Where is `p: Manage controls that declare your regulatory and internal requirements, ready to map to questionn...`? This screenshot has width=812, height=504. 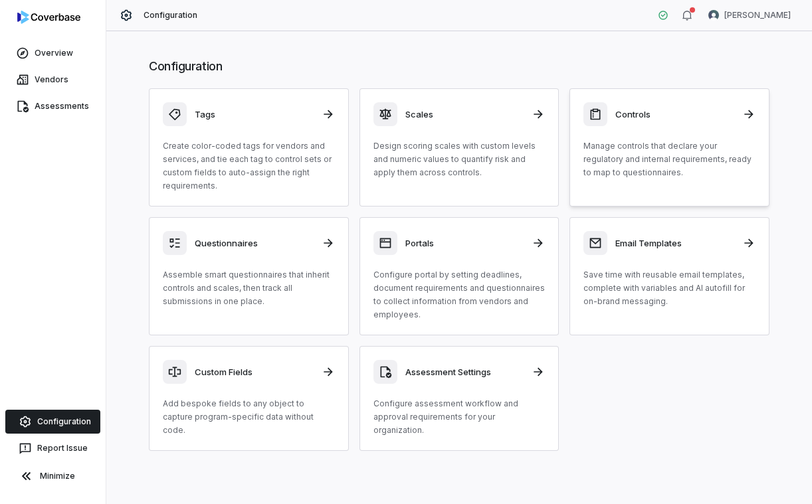 p: Manage controls that declare your regulatory and internal requirements, ready to map to questionn... is located at coordinates (669, 159).